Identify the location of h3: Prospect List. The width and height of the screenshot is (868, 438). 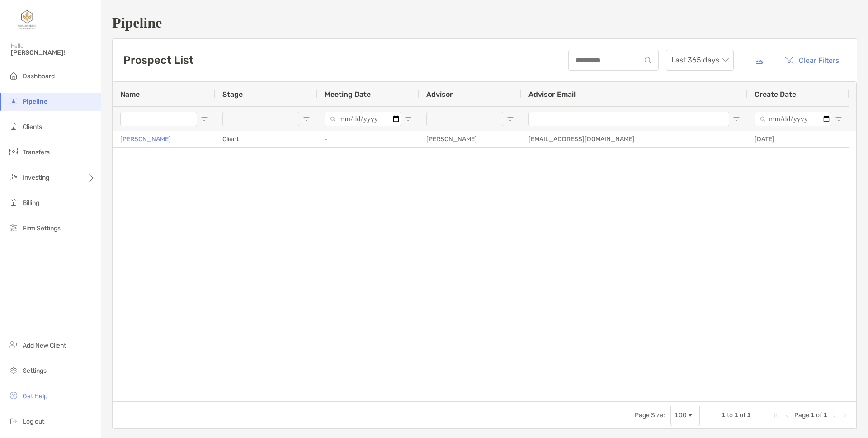
(158, 60).